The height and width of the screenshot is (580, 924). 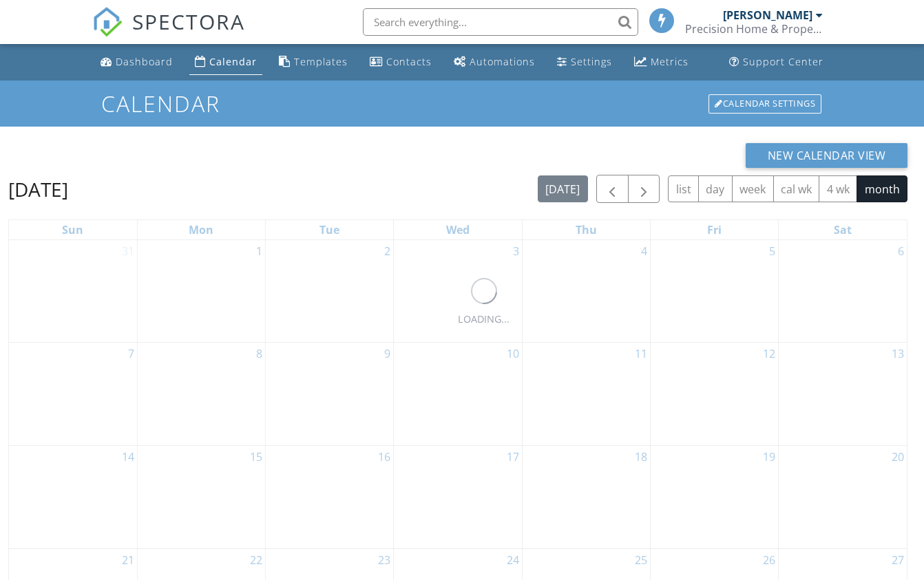 I want to click on td: Go to September 10, 2025, so click(x=458, y=394).